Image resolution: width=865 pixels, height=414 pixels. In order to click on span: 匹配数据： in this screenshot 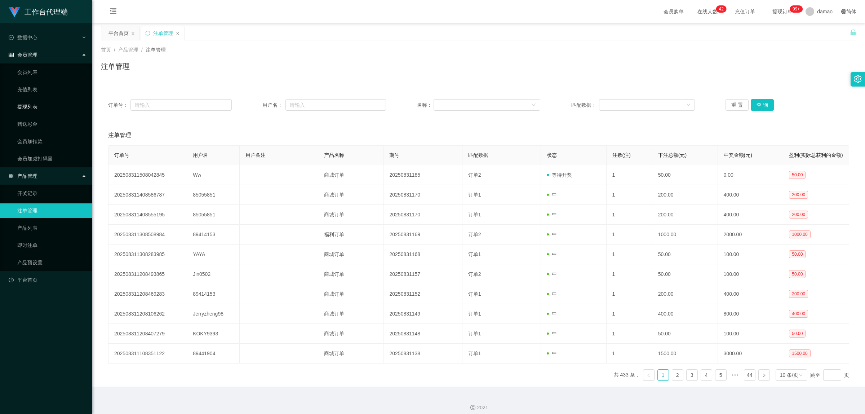, I will do `click(585, 105)`.